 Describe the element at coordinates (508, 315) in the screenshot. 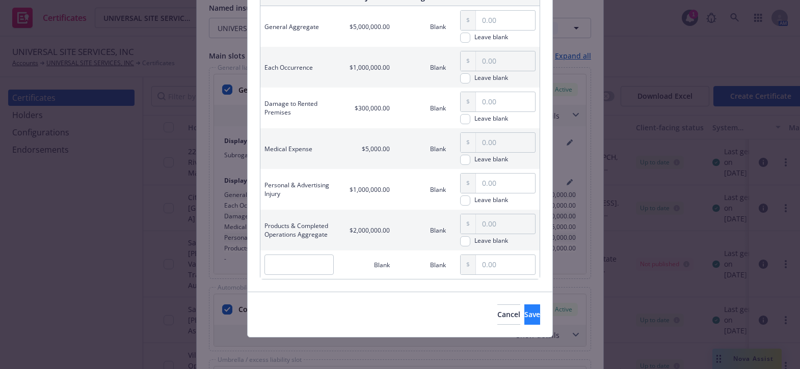

I see `button: Cancel` at that location.